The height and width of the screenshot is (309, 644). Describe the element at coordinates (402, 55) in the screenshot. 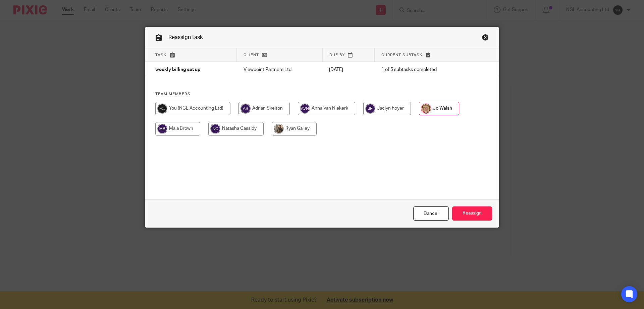

I see `span: Current subtask` at that location.